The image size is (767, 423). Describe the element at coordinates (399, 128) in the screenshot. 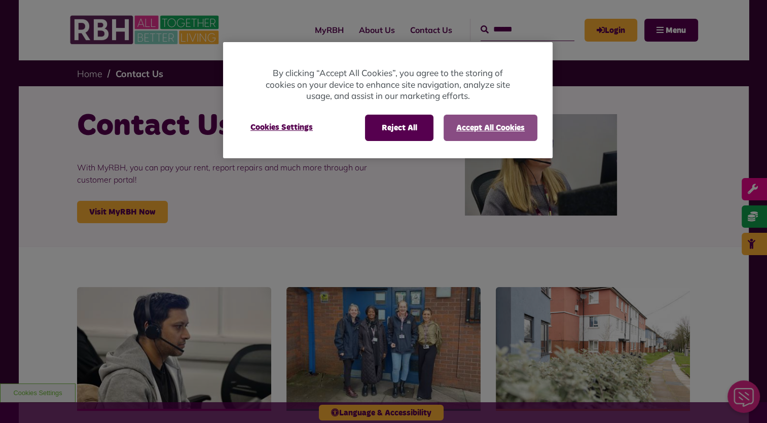

I see `button: Reject All` at that location.